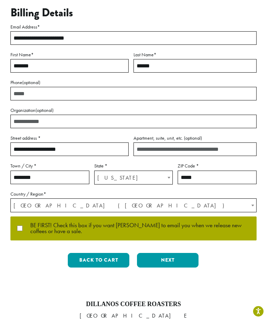 This screenshot has width=267, height=320. Describe the element at coordinates (98, 260) in the screenshot. I see `button: Back to cart` at that location.